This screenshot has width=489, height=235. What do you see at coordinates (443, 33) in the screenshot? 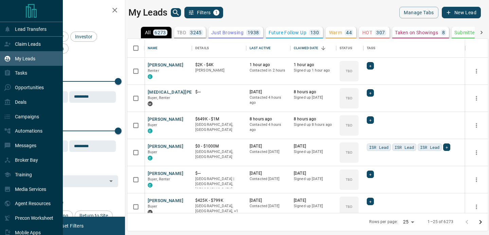
I see `p: 8` at bounding box center [443, 33].